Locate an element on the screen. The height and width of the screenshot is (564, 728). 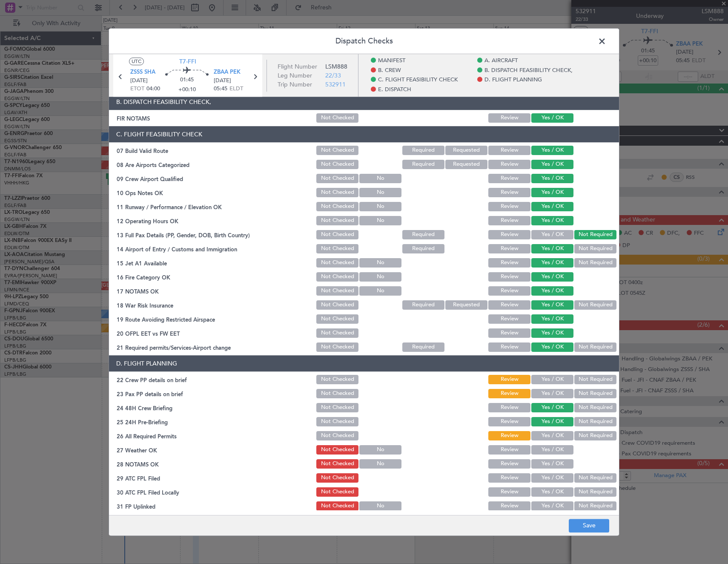
span: B. DISPATCH FEASIBILITY CHECK, is located at coordinates (528, 71).